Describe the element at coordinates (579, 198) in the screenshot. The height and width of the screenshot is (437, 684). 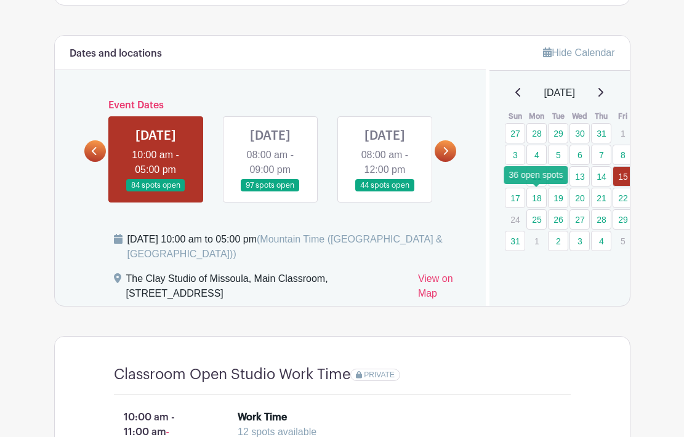
I see `a: 20` at that location.